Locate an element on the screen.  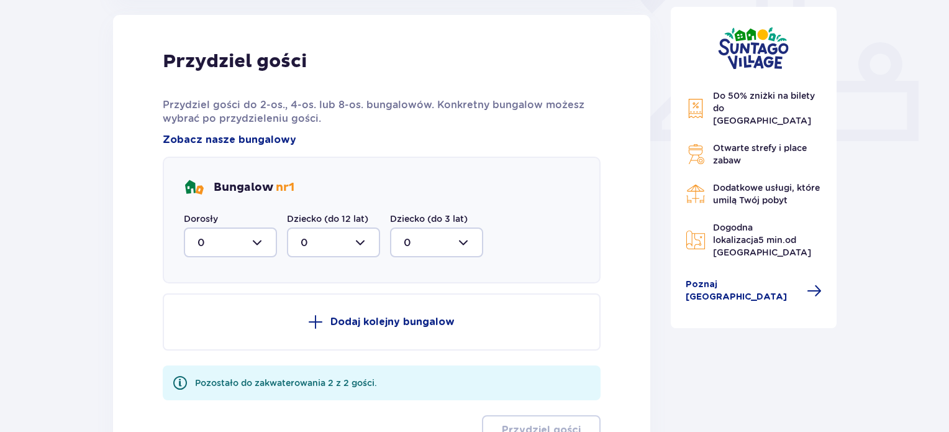
span: Dodatkowe usługi, które umilą Twój pobyt is located at coordinates (766, 194).